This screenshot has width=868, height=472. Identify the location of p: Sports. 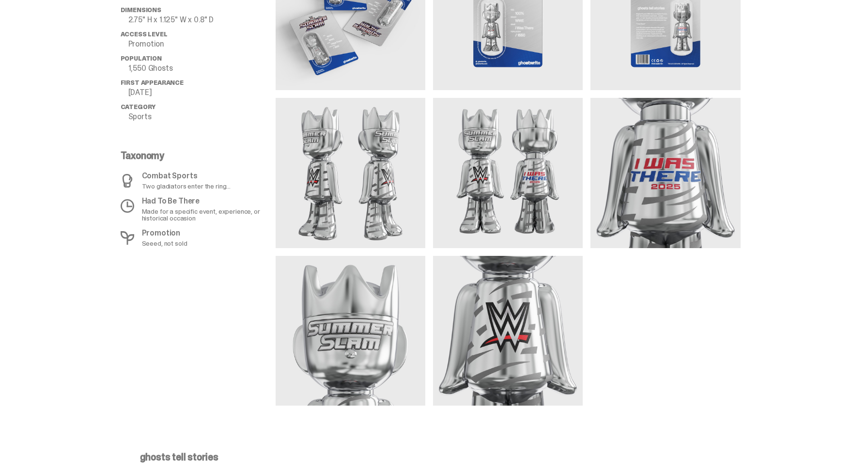
(202, 117).